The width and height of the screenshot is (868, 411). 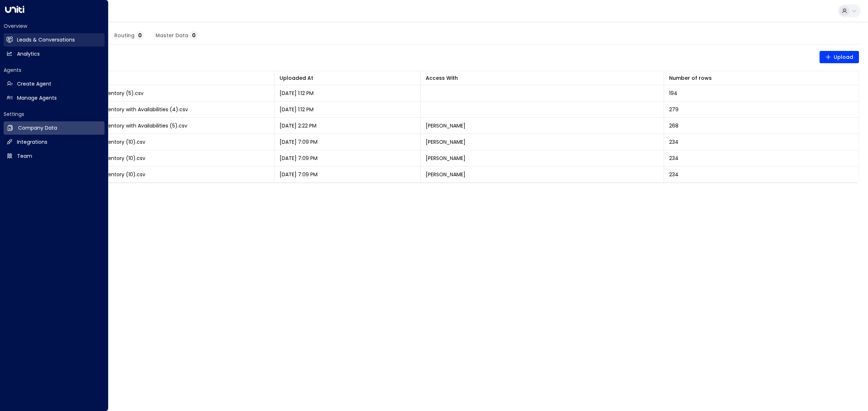 What do you see at coordinates (34, 84) in the screenshot?
I see `h2: Create Agent` at bounding box center [34, 84].